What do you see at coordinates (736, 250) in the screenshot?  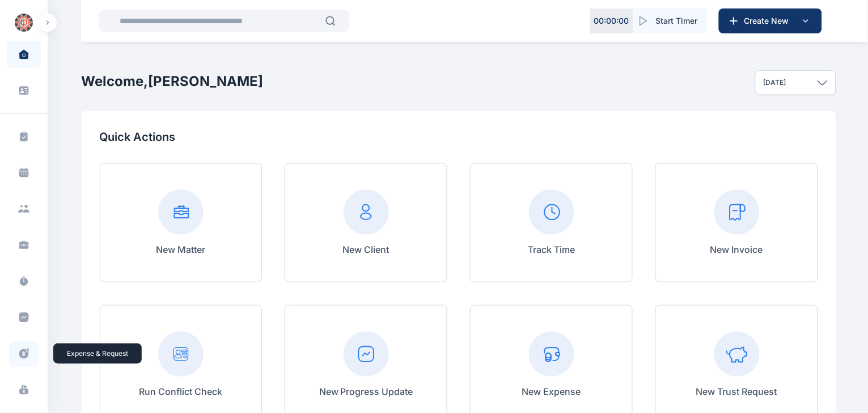 I see `p: New Invoice` at bounding box center [736, 250].